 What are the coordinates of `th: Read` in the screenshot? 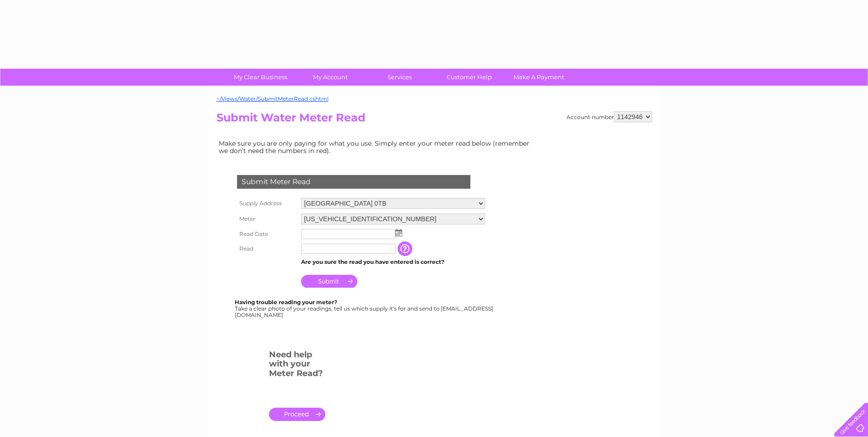 It's located at (267, 248).